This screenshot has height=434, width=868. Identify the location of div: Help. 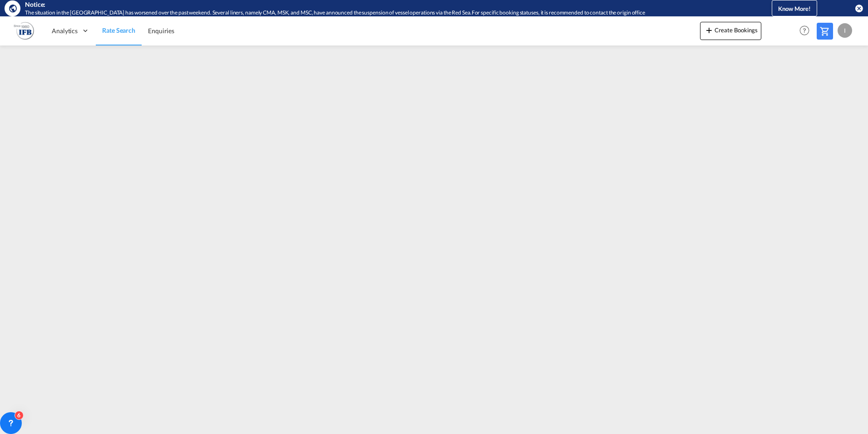
(807, 31).